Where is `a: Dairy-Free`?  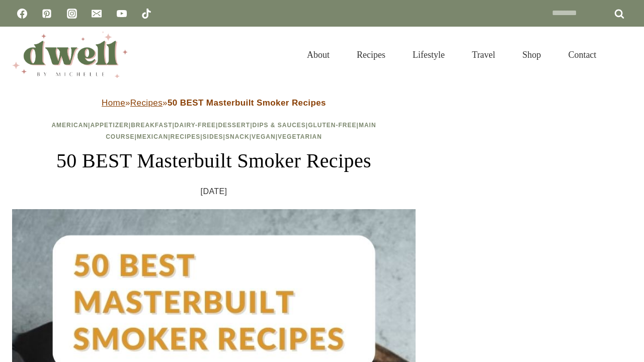
a: Dairy-Free is located at coordinates (195, 126).